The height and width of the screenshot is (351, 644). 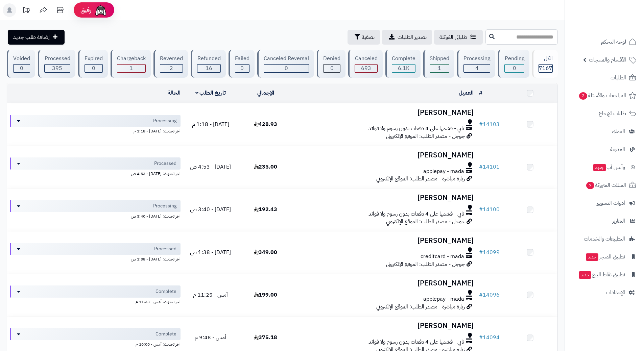 I want to click on span: 1, so click(x=131, y=68).